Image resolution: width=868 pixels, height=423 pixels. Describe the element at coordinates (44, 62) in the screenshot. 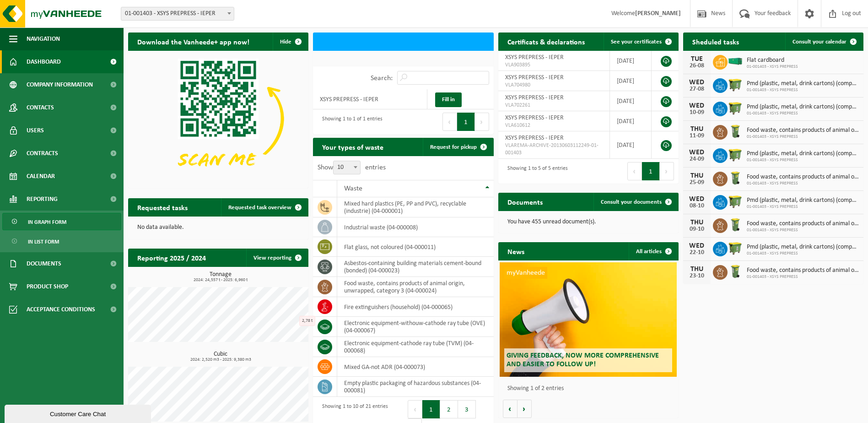

I see `span: Dashboard` at that location.